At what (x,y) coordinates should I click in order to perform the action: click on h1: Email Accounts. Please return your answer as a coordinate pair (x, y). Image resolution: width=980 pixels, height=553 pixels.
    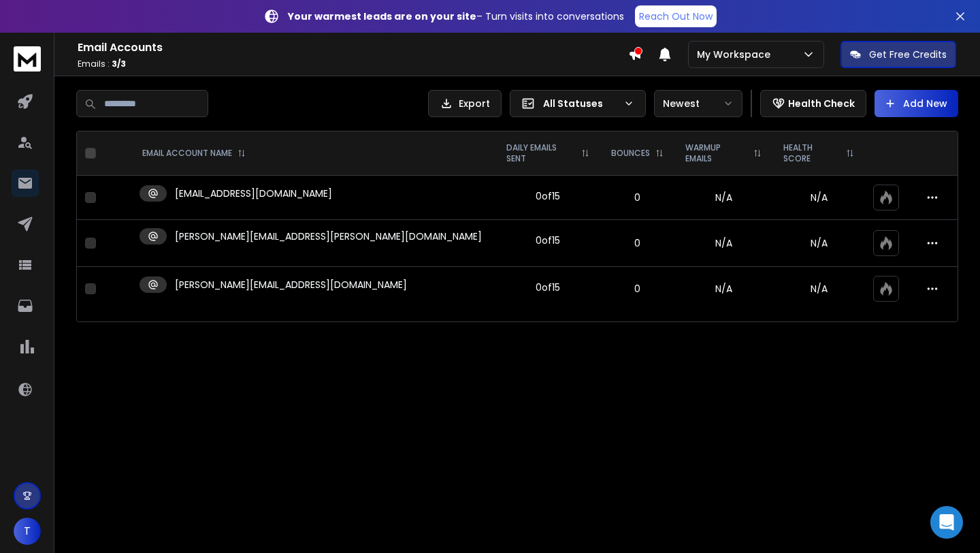
    Looking at the image, I should click on (352, 48).